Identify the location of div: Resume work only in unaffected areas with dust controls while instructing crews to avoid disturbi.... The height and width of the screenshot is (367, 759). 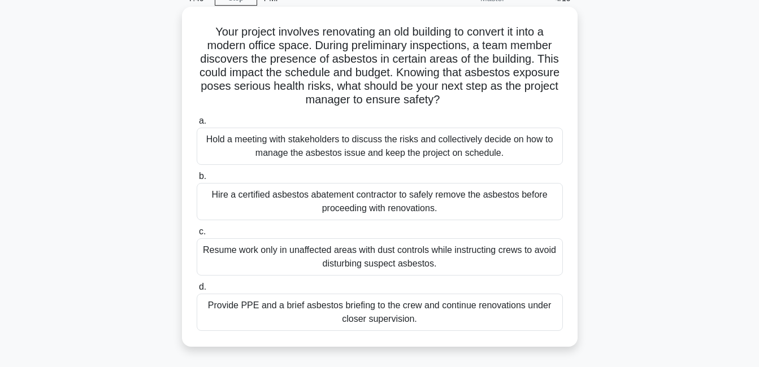
(380, 257).